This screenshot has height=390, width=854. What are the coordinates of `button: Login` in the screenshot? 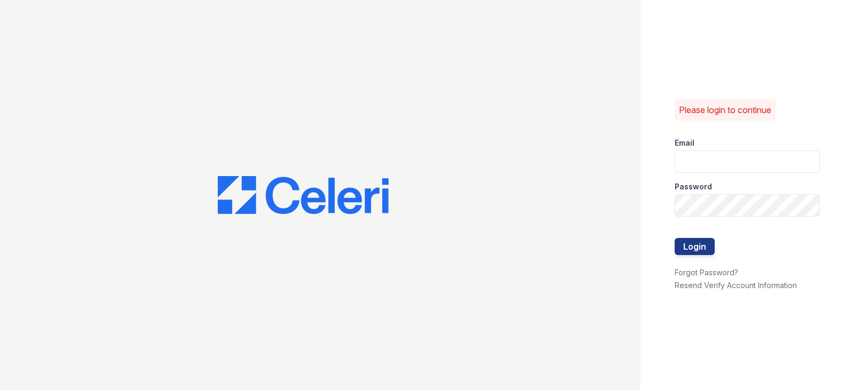 It's located at (695, 247).